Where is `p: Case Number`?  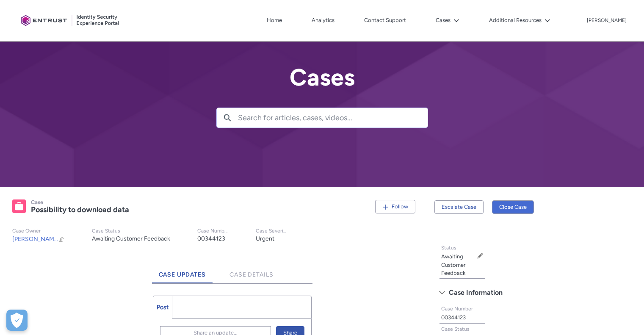 p: Case Number is located at coordinates (213, 231).